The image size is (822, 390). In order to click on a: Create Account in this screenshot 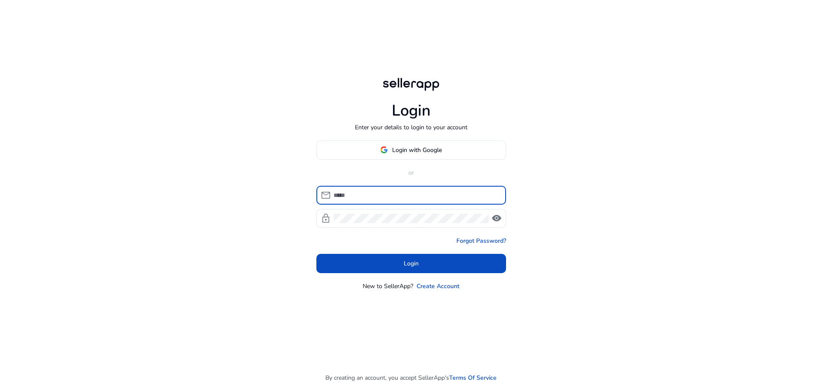, I will do `click(438, 286)`.